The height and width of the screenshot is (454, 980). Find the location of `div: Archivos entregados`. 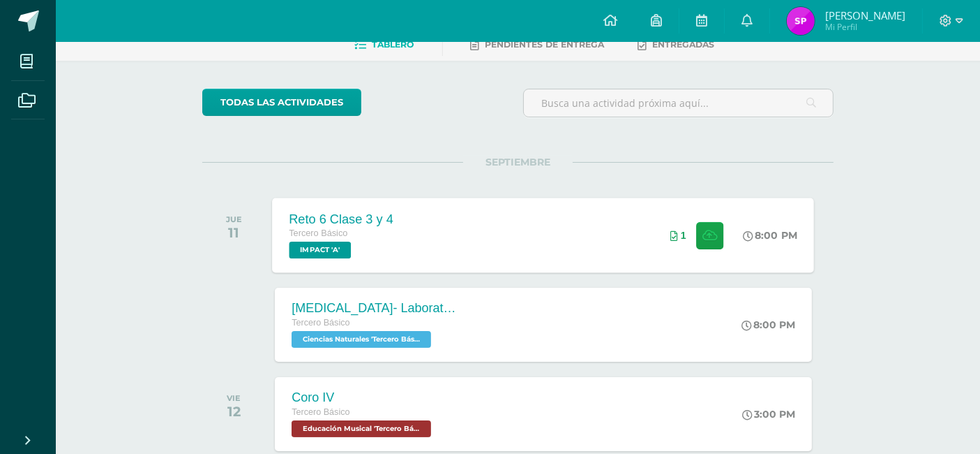

div: Archivos entregados is located at coordinates (678, 235).